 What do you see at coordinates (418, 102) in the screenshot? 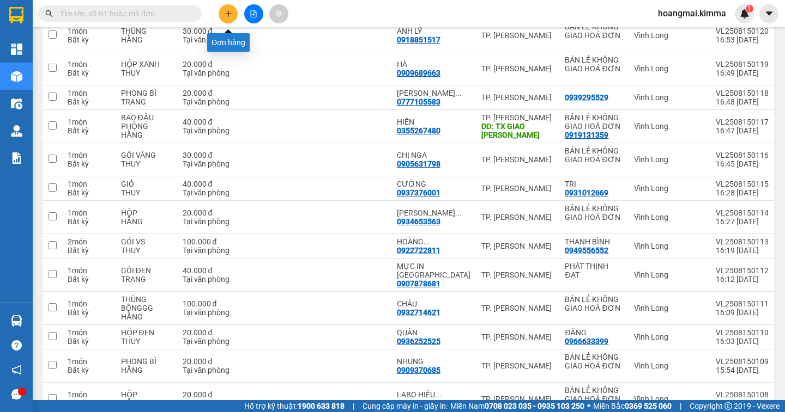
I see `div: 0777105583` at bounding box center [418, 102].